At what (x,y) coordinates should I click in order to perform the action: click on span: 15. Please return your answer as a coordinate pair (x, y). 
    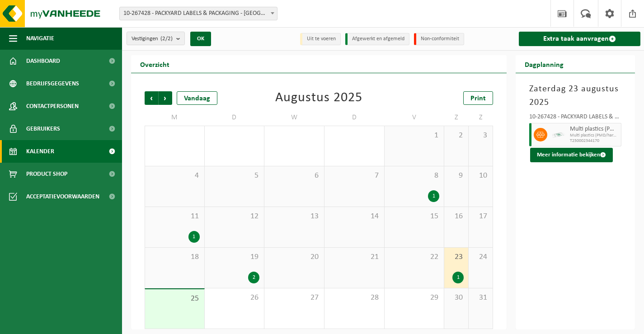
    Looking at the image, I should click on (414, 216).